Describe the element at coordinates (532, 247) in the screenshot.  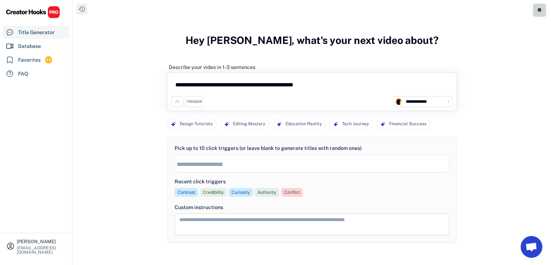
I see `a: Open chat` at that location.